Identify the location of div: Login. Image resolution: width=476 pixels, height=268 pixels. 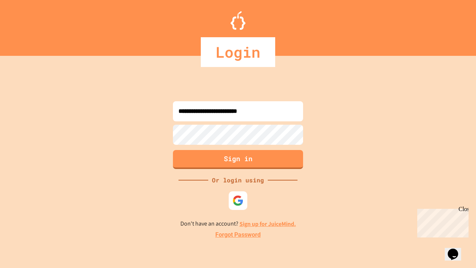
(238, 52).